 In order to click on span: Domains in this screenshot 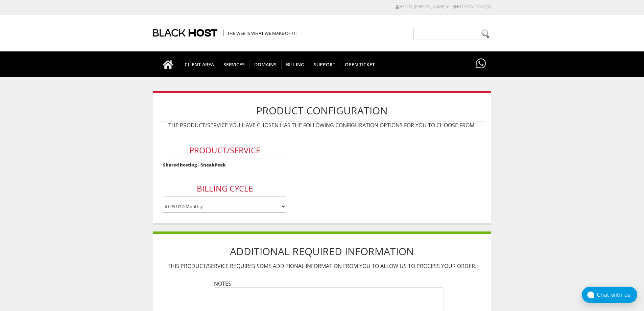, I will do `click(265, 64)`.